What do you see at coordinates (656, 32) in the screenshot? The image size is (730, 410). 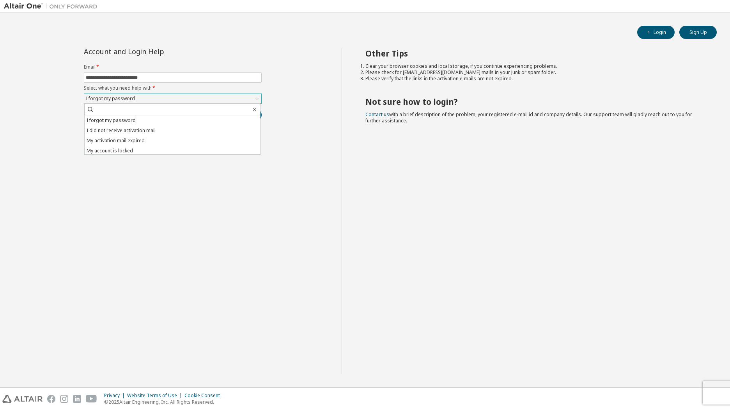 I see `button: Login` at bounding box center [656, 32].